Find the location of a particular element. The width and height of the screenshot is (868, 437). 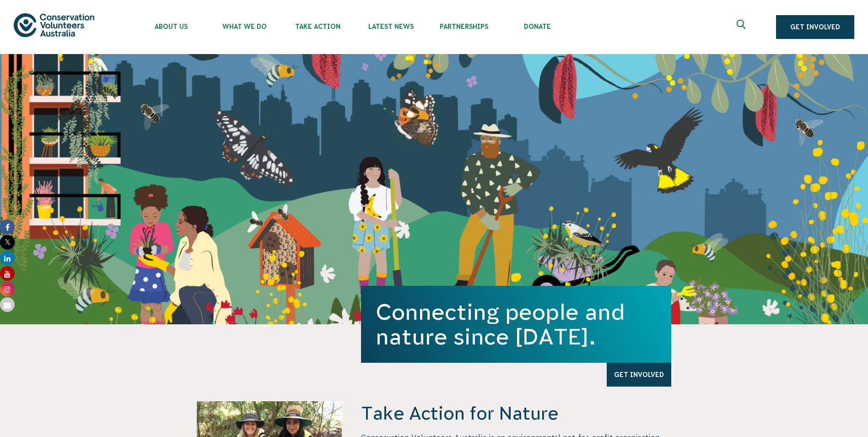

span: Take Action is located at coordinates (318, 26).